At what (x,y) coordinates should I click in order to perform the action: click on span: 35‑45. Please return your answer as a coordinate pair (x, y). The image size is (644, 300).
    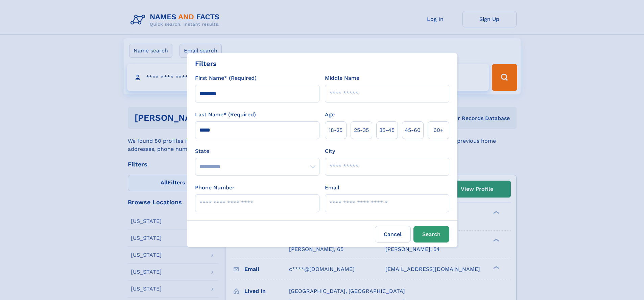
    Looking at the image, I should click on (387, 130).